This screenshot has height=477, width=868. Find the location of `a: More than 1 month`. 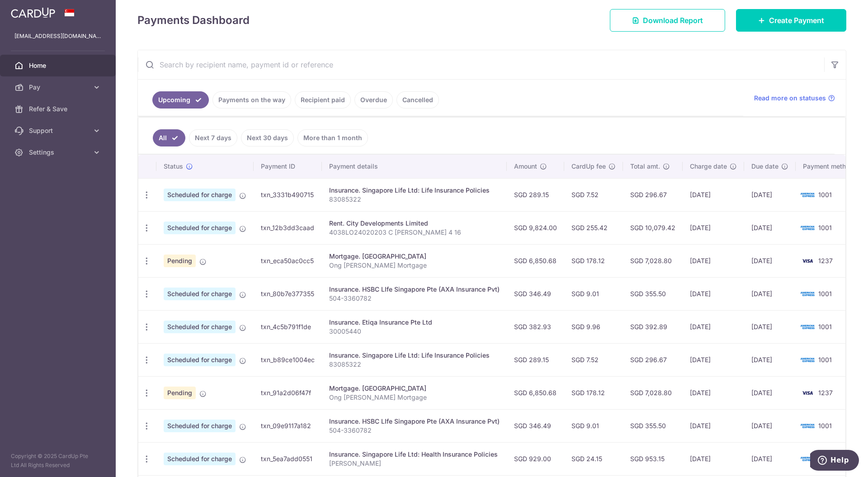

a: More than 1 month is located at coordinates (333, 138).